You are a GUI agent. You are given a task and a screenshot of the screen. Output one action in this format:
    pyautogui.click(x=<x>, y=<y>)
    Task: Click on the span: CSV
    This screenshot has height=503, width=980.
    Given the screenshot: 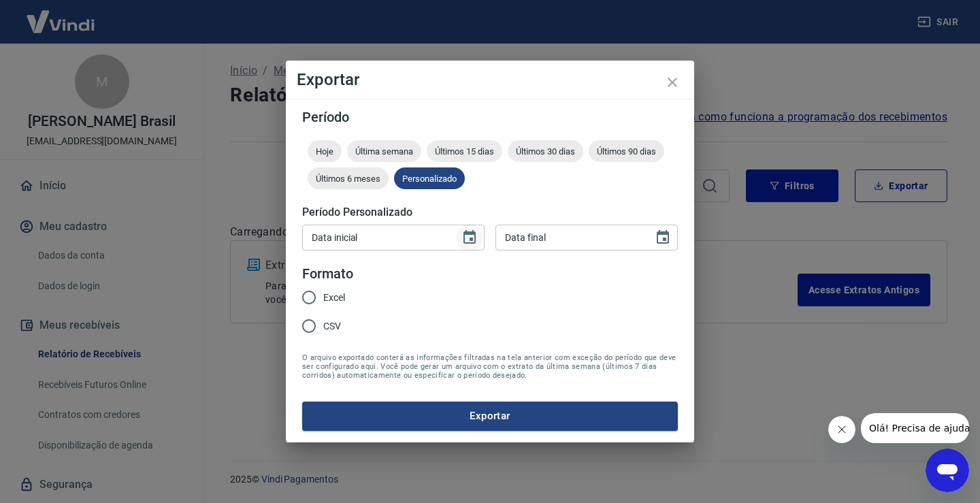 What is the action you would take?
    pyautogui.click(x=332, y=326)
    